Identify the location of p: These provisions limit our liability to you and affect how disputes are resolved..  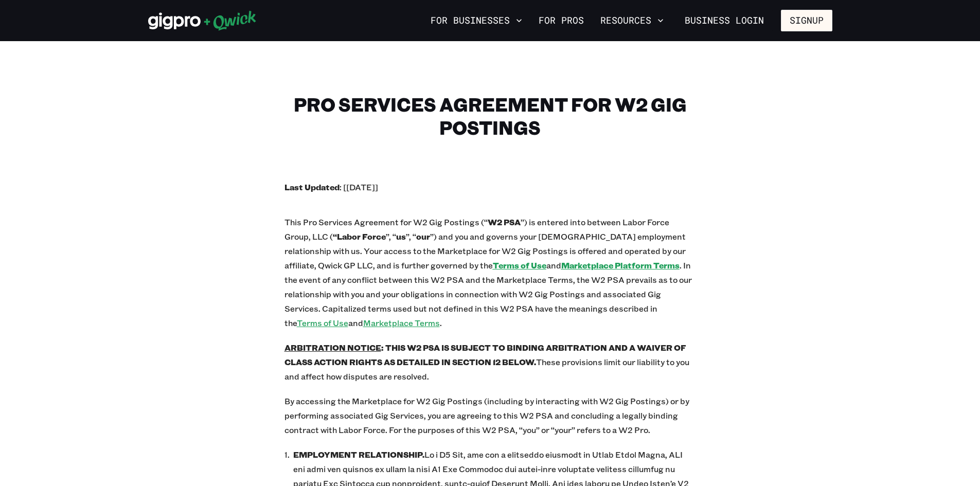
(490, 362).